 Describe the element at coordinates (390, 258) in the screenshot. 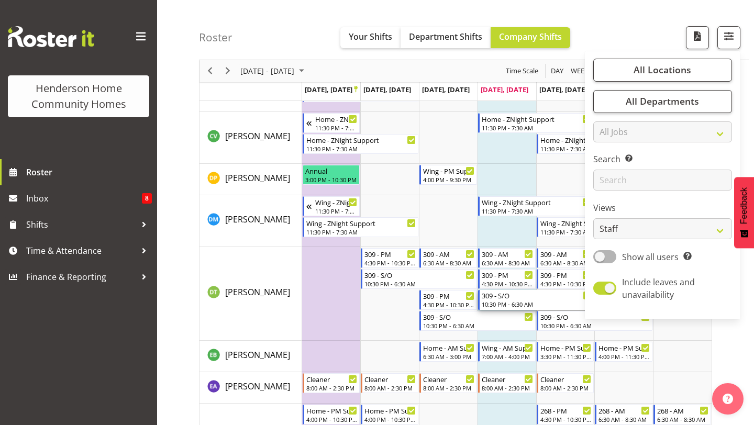

I see `div: Dipika Thapa"s event - 309 - PM Begin From Tuesday, September 23, 2025 at 4:30:00 PM GMT+12:00 En...` at that location.